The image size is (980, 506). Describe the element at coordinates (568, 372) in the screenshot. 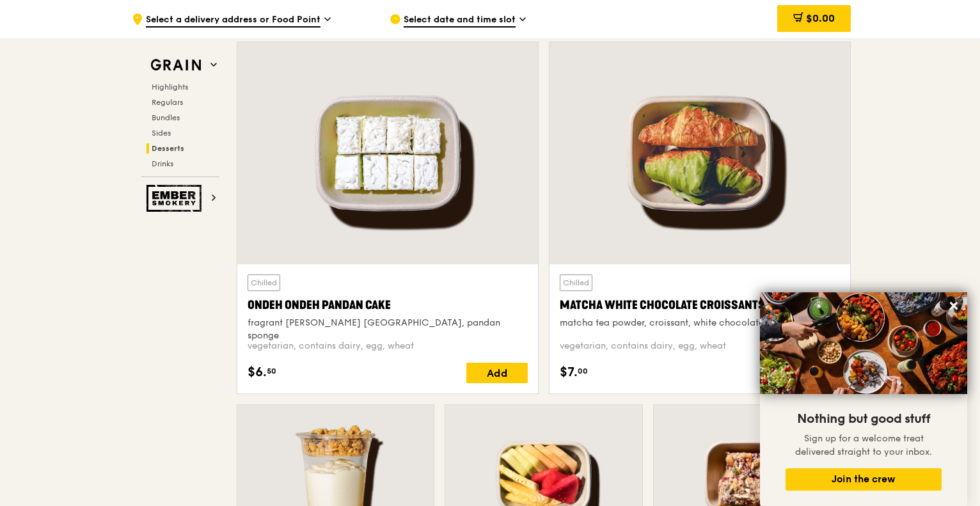

I see `span: $7.` at that location.